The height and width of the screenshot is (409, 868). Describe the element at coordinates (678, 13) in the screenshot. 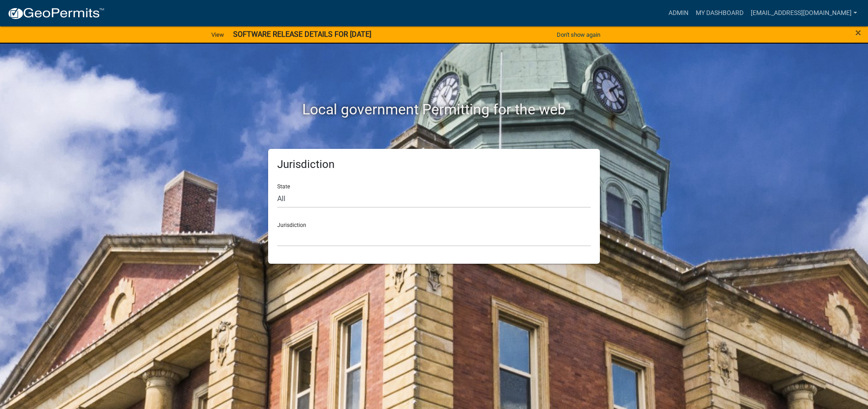

I see `a: Admin` at that location.